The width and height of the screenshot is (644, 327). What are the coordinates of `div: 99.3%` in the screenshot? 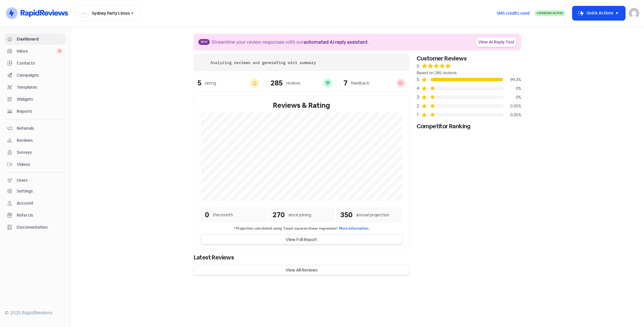 It's located at (512, 79).